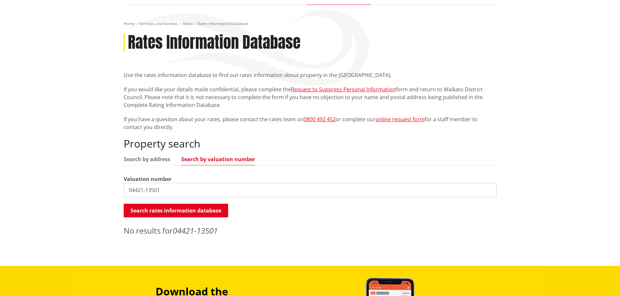  I want to click on h2: Property search, so click(310, 144).